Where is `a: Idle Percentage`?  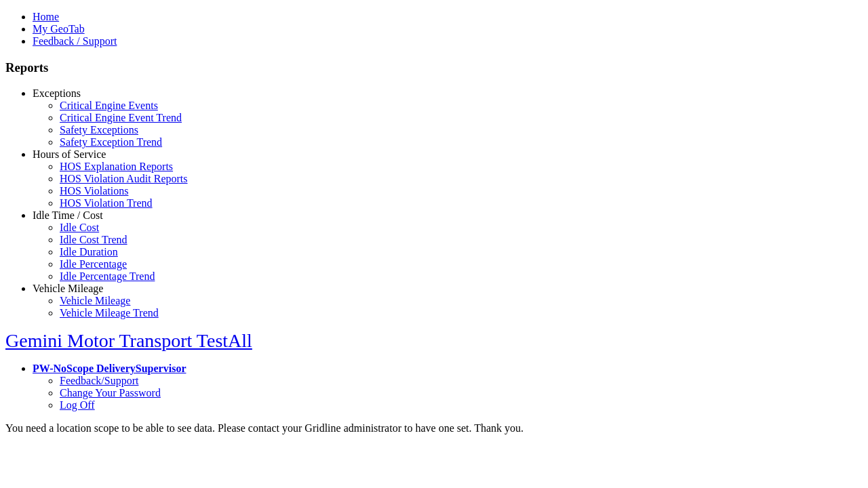
a: Idle Percentage is located at coordinates (93, 263).